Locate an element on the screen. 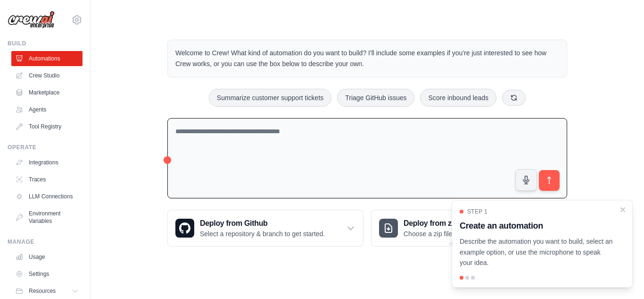  span: Resources is located at coordinates (42, 291).